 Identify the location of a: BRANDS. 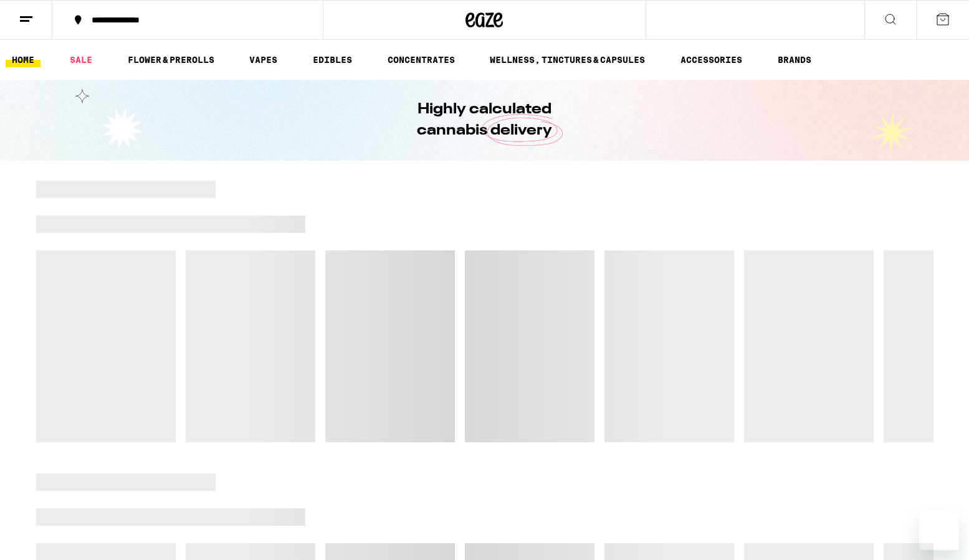
(795, 60).